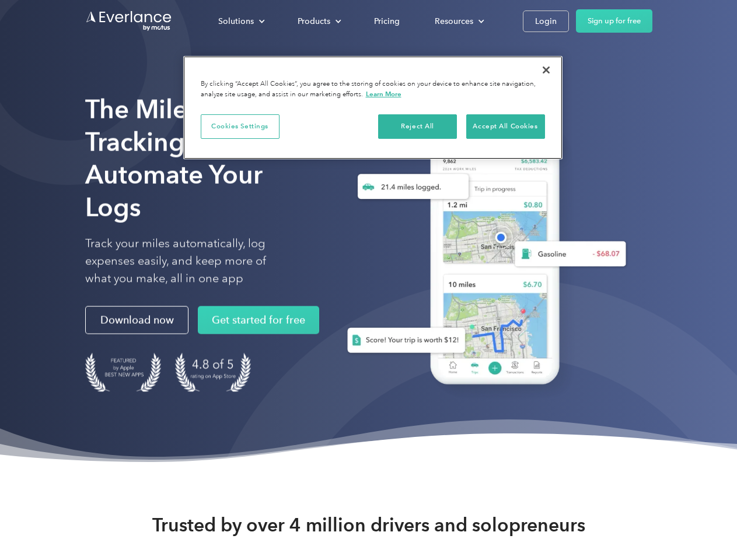 This screenshot has height=560, width=737. I want to click on a: Get started for free, so click(258, 320).